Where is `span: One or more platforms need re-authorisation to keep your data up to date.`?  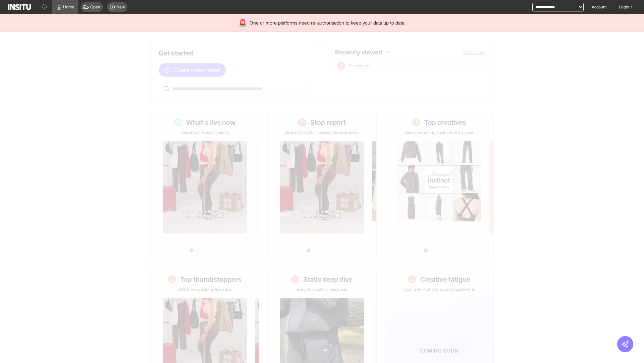
span: One or more platforms need re-authorisation to keep your data up to date. is located at coordinates (327, 23).